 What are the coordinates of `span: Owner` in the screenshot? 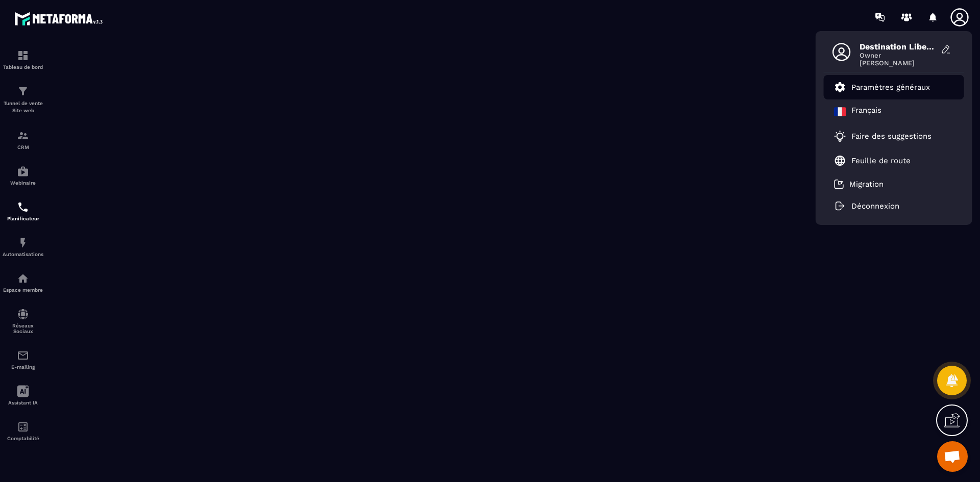 It's located at (898, 55).